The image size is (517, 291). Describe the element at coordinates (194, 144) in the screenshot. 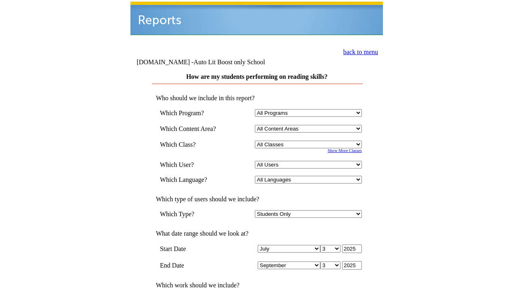

I see `td: Which Class?` at that location.